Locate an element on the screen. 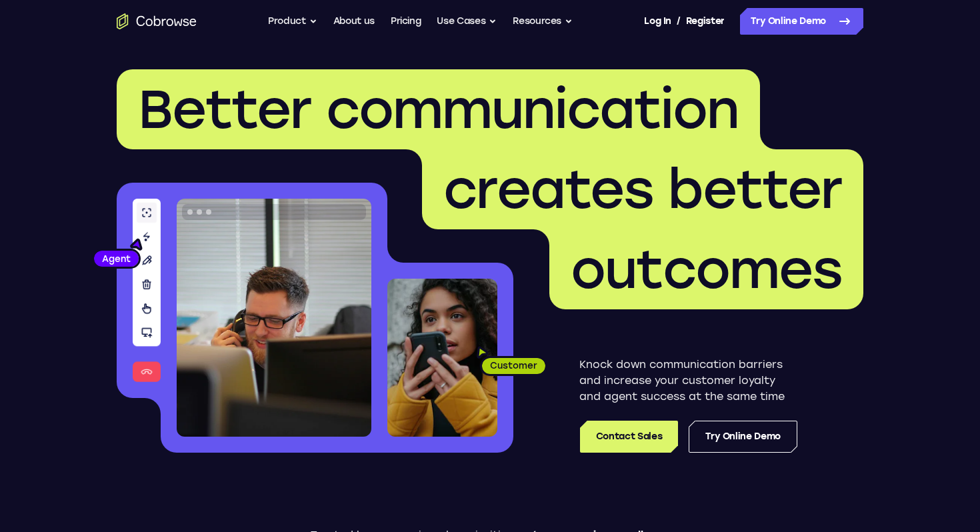 The height and width of the screenshot is (532, 980). button: Use Cases is located at coordinates (467, 22).